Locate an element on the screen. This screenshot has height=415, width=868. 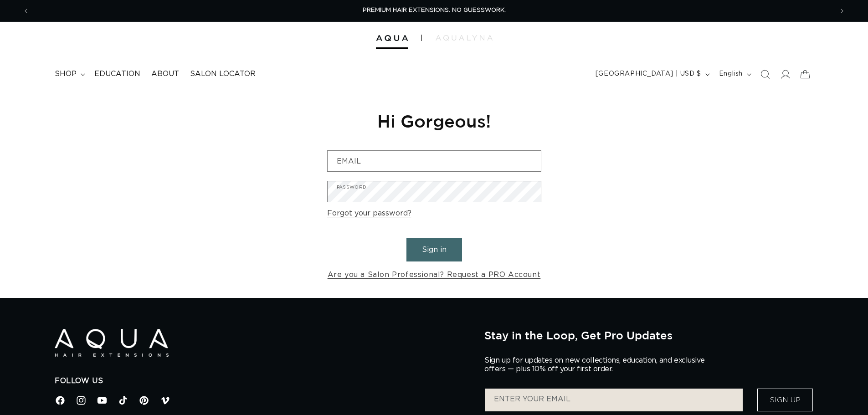
a: Are you a Salon Professional? Request a PRO Account is located at coordinates (434, 275).